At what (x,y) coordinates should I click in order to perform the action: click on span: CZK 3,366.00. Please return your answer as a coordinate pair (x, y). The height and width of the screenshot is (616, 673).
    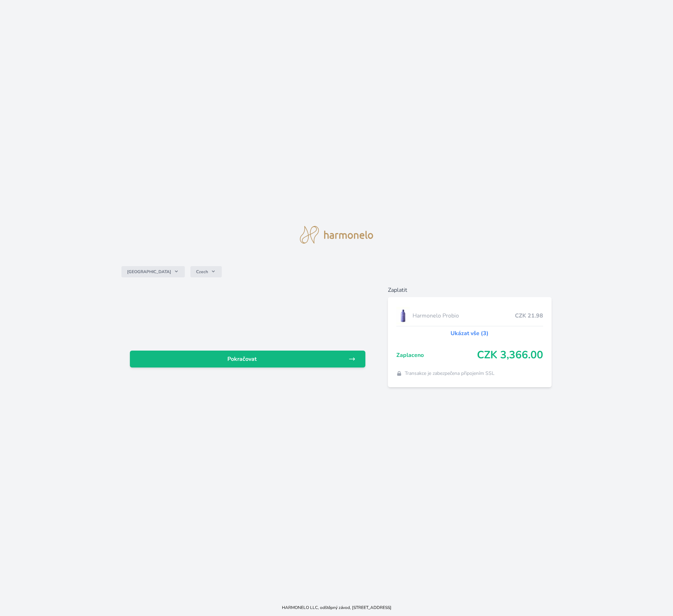
    Looking at the image, I should click on (510, 355).